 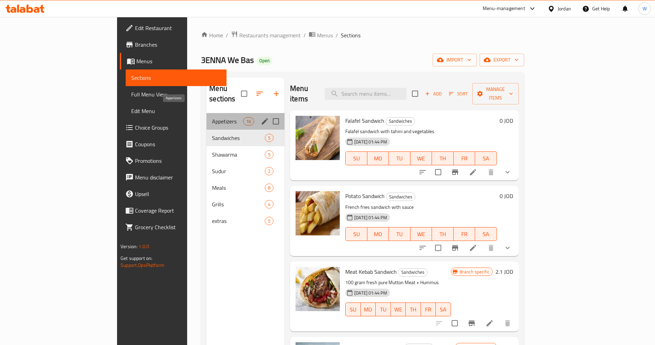 What do you see at coordinates (173, 177) in the screenshot?
I see `a: Menu disclaimer` at bounding box center [173, 177].